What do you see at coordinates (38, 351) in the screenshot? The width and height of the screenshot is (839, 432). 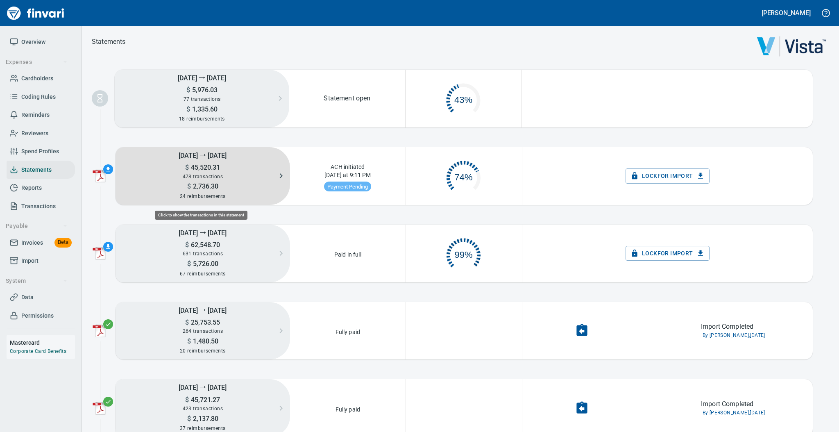 I see `a: Corporate Card Benefits` at bounding box center [38, 351].